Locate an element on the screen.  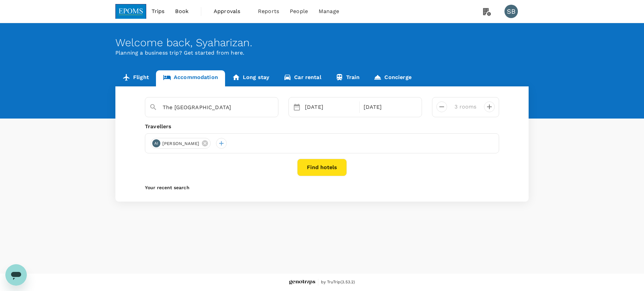
img: Genotrips - EPOMS is located at coordinates (303, 283).